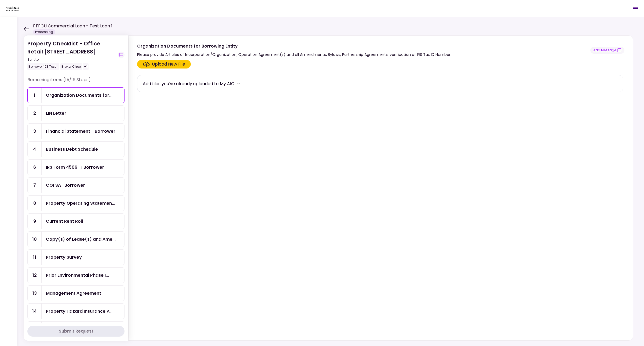 This screenshot has width=644, height=346. Describe the element at coordinates (76, 331) in the screenshot. I see `div: Submit Request` at that location.